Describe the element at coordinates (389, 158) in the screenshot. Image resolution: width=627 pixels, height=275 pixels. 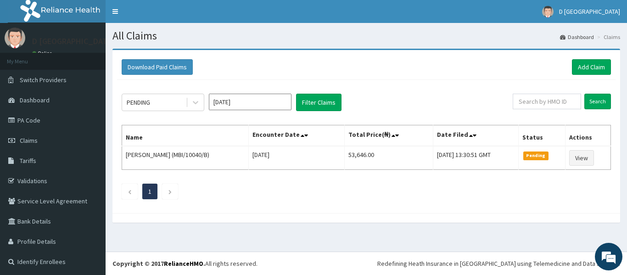
I see `td: 53,646.00` at that location.